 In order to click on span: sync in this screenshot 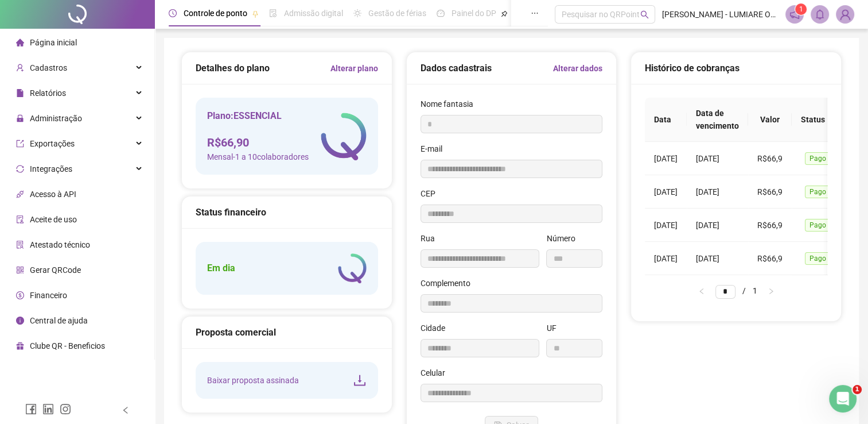, I will do `click(20, 169)`.